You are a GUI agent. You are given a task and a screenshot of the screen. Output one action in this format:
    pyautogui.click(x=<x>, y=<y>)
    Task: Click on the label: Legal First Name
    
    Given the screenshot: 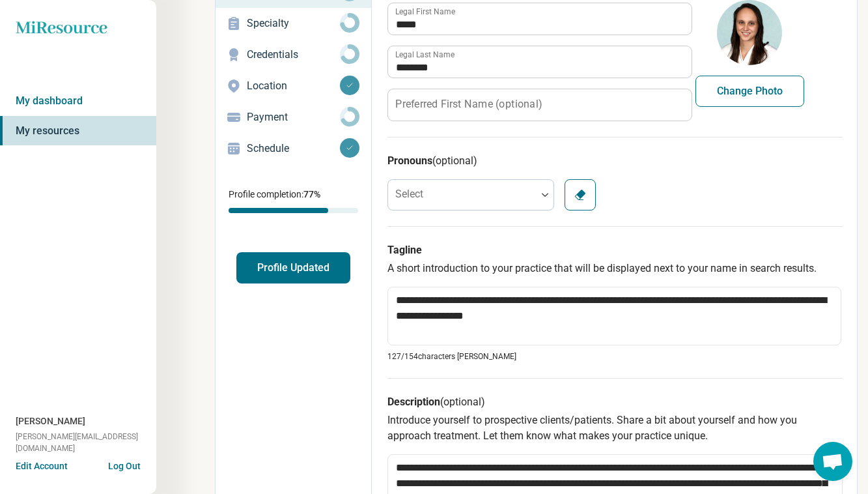 What is the action you would take?
    pyautogui.click(x=425, y=12)
    